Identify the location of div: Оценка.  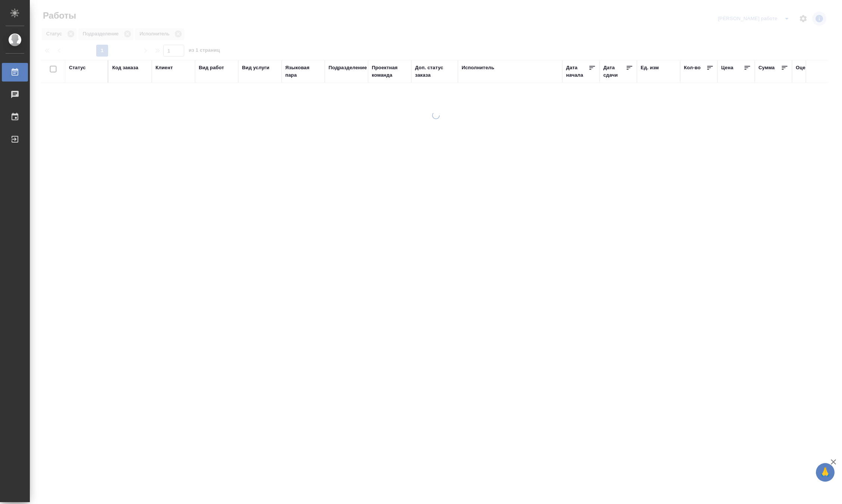
(805, 68).